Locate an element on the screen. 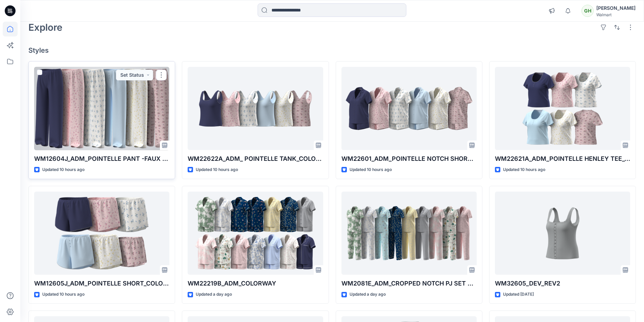 The height and width of the screenshot is (322, 644). a: WM22621A_ADM_POINTELLE HENLEY TEE_COLORWAY is located at coordinates (563, 108).